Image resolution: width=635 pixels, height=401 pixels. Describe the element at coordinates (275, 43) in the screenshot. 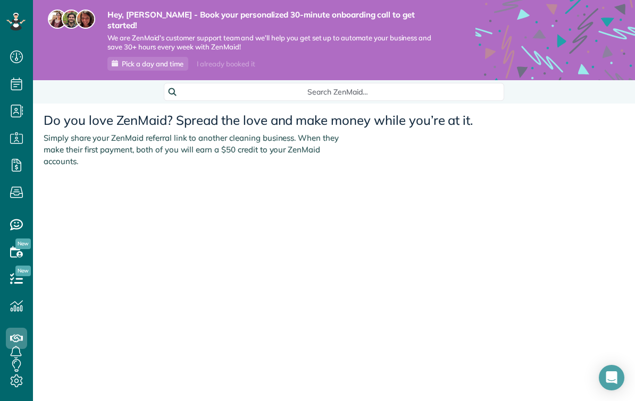

I see `span: We are ZenMaid’s customer support team and we’ll help you get set up to automate your business an...` at that location.